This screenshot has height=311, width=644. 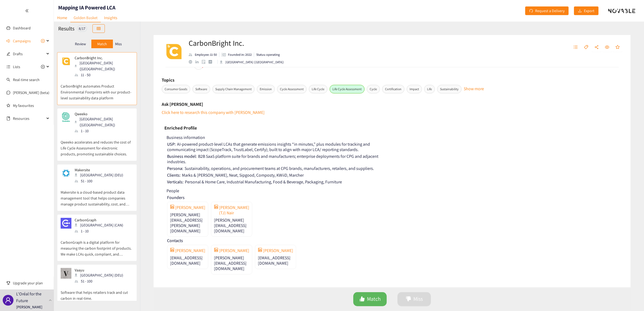 What do you see at coordinates (370, 299) in the screenshot?
I see `button: likeMatch` at bounding box center [370, 299].